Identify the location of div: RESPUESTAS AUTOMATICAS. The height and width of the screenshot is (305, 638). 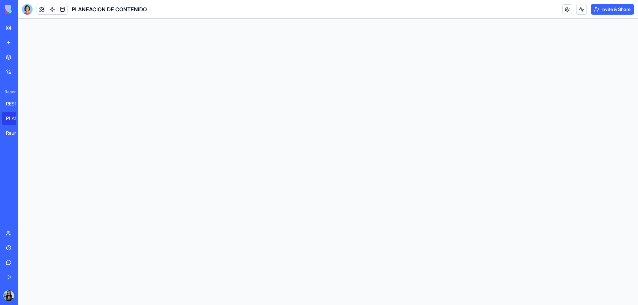
(15, 104).